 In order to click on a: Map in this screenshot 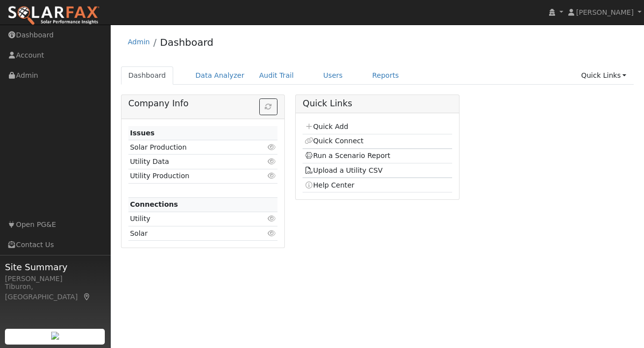, I will do `click(87, 297)`.